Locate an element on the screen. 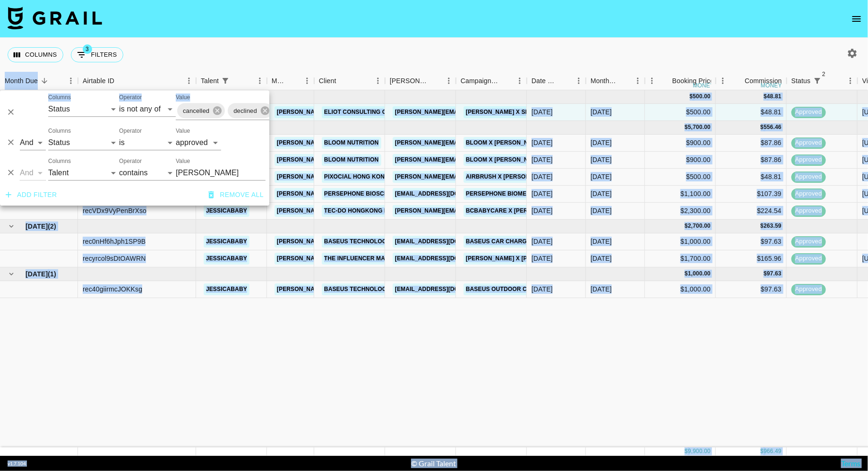 This screenshot has width=868, height=471. div: 29/07/2025 is located at coordinates (542, 242).